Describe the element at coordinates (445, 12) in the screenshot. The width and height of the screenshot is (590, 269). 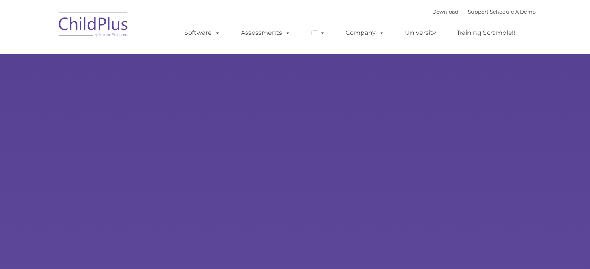
I see `a: Download` at that location.